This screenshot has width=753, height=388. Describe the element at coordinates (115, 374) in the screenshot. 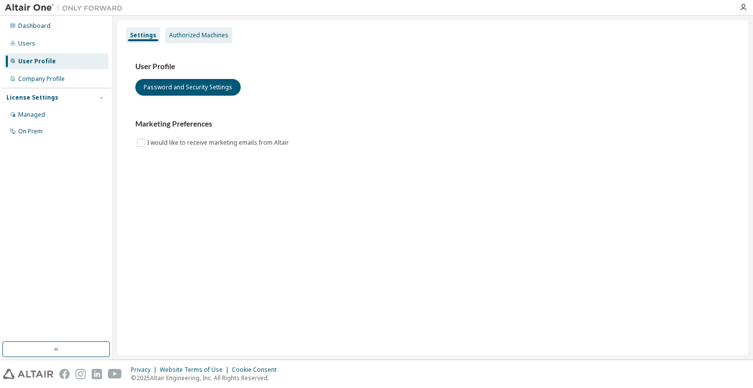

I see `img: youtube.svg` at that location.